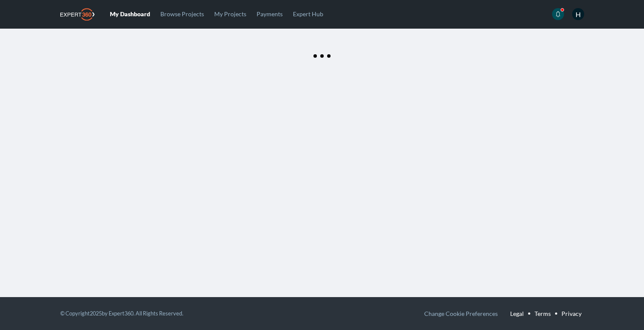 This screenshot has height=330, width=644. Describe the element at coordinates (578, 14) in the screenshot. I see `span: H` at that location.